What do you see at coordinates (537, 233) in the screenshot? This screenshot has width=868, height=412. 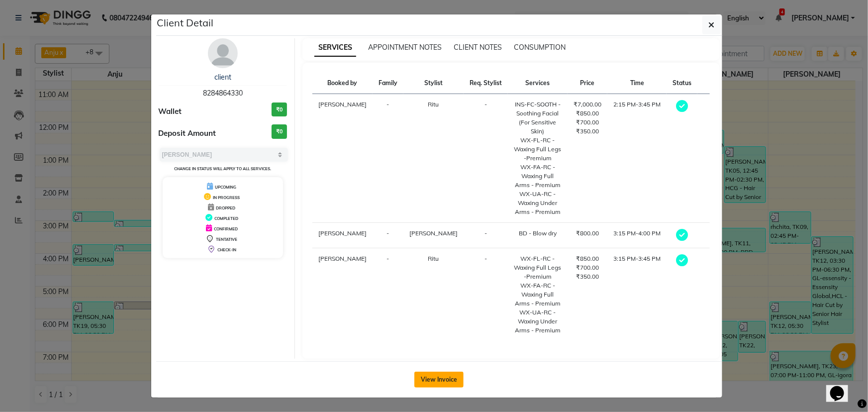 I see `div: BD - Blow dry` at bounding box center [537, 233].